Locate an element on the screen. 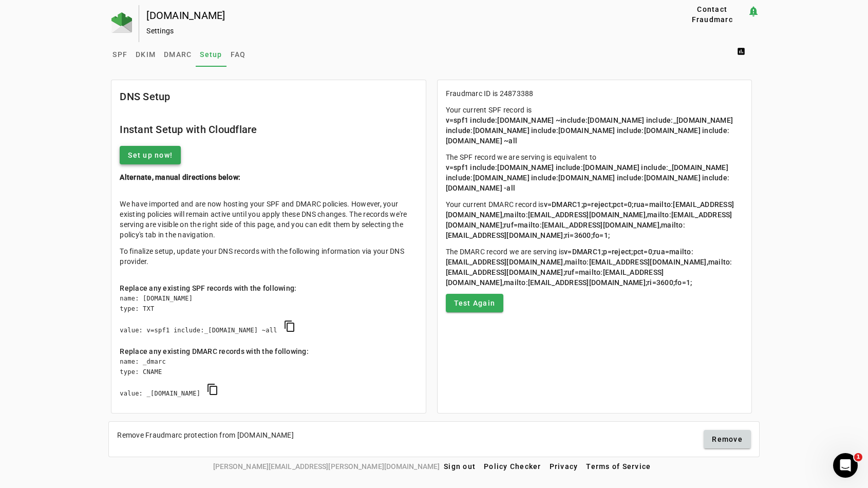  mat-icon: notification_important is located at coordinates (754, 12).